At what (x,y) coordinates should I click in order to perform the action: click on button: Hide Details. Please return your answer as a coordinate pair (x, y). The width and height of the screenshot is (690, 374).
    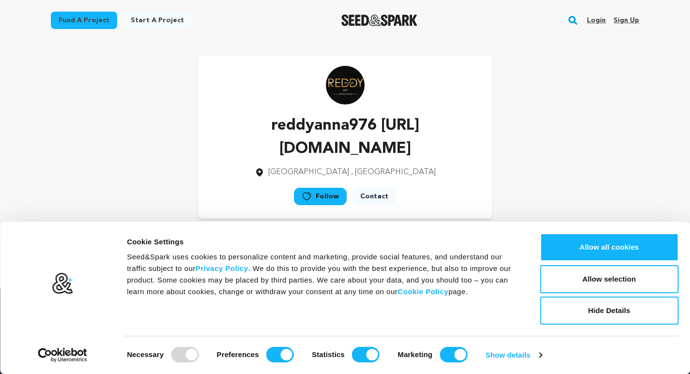
    Looking at the image, I should click on (609, 311).